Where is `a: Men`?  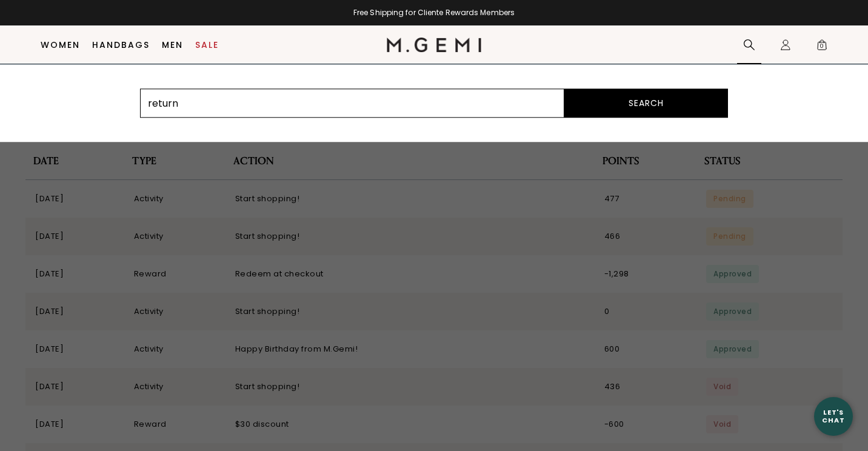 a: Men is located at coordinates (172, 45).